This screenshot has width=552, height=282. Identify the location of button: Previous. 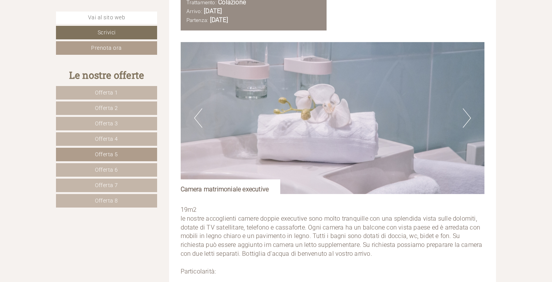
(198, 118).